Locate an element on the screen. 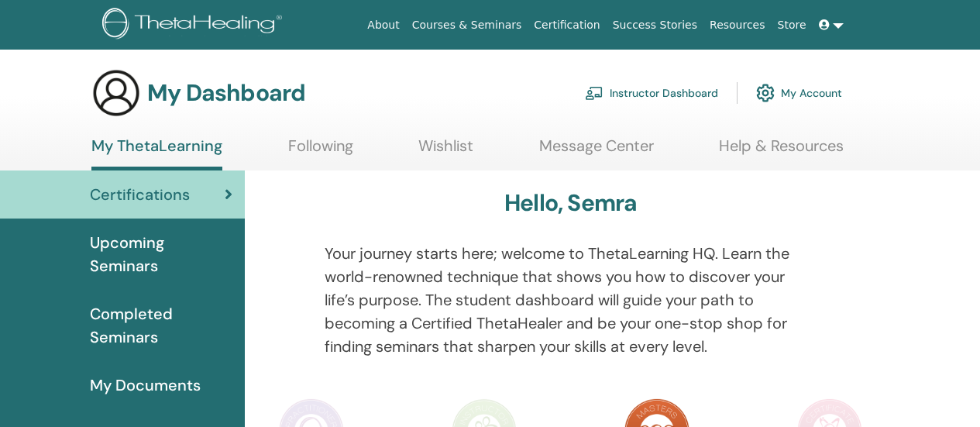 This screenshot has height=427, width=980. span: Certifications is located at coordinates (139, 194).